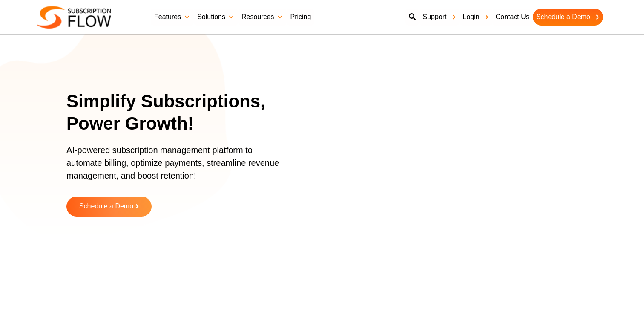 The width and height of the screenshot is (644, 324). Describe the element at coordinates (106, 207) in the screenshot. I see `span: Schedule a Demo` at that location.